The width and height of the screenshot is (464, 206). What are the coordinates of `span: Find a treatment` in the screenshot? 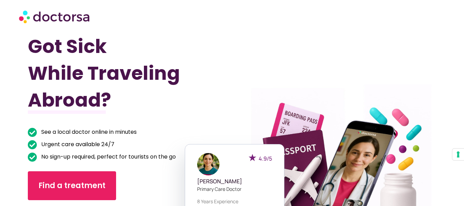 It's located at (72, 186).